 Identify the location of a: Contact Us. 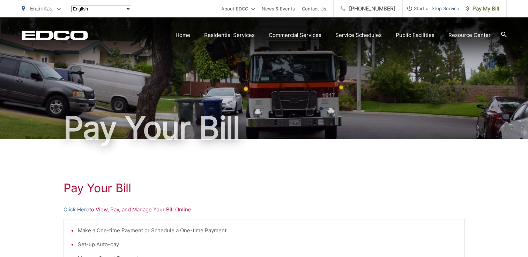
(314, 9).